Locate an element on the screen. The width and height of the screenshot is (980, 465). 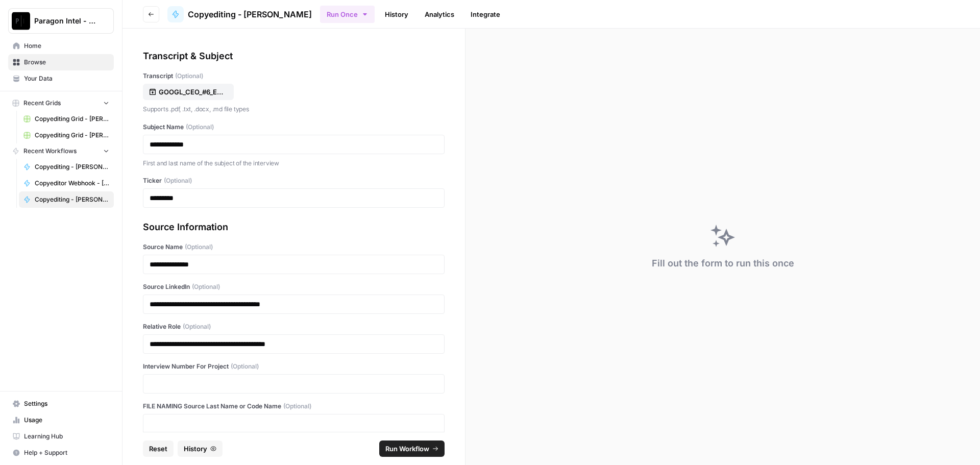
label: Interview Number For Project is located at coordinates (293, 367).